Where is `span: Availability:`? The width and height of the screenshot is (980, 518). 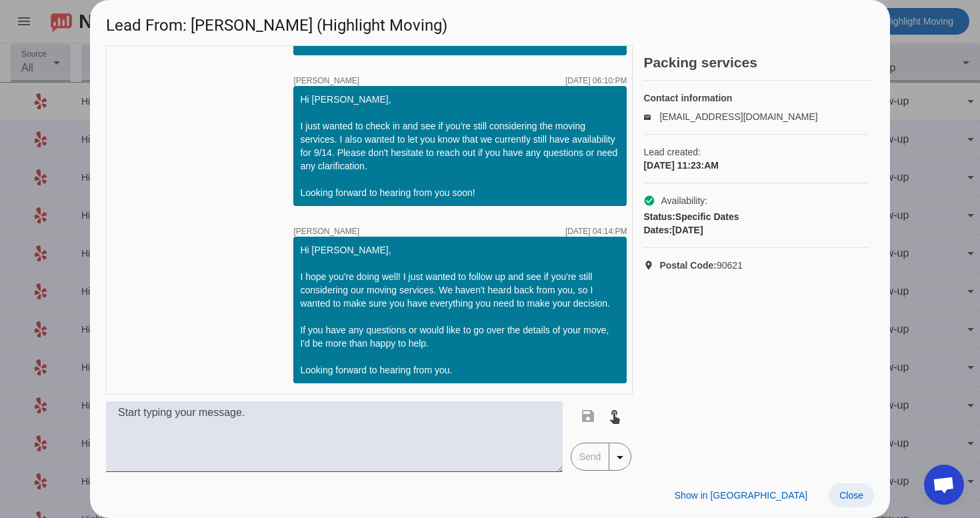 span: Availability: is located at coordinates (684, 201).